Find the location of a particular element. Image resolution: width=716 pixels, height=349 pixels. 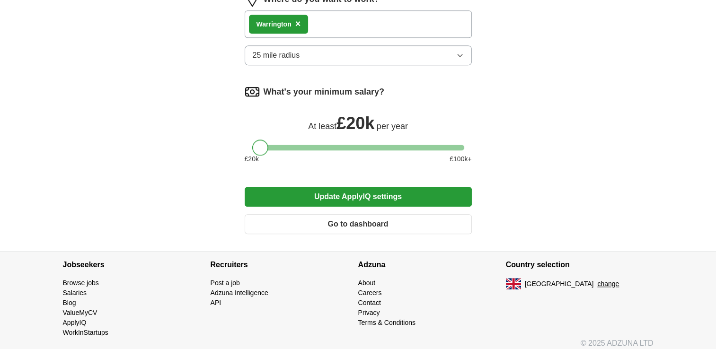

span: £ 20k is located at coordinates (355, 123).